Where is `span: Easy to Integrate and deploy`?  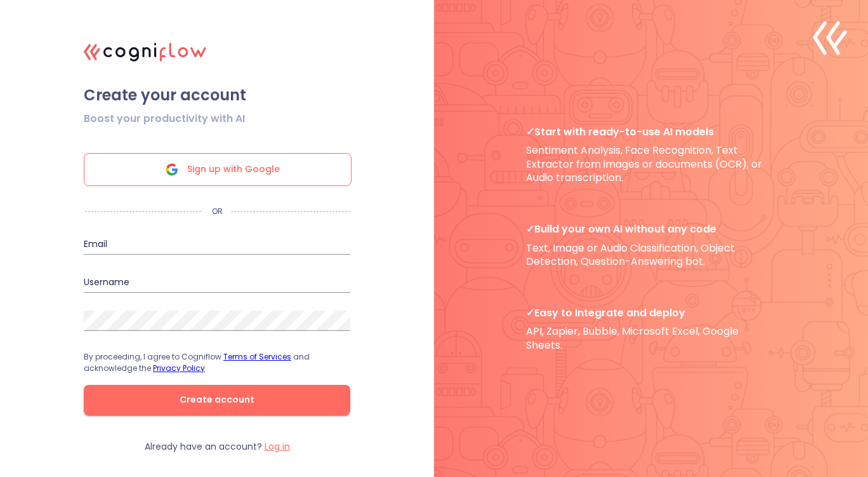 span: Easy to Integrate and deploy is located at coordinates (651, 313).